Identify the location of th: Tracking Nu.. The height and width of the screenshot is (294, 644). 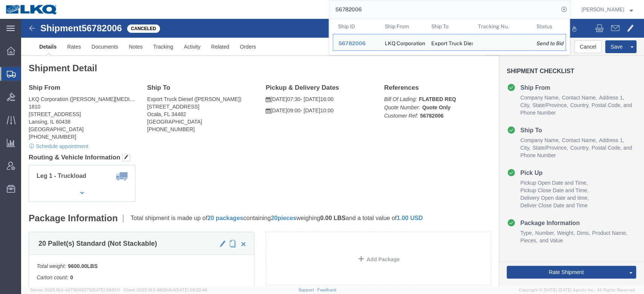
(502, 26).